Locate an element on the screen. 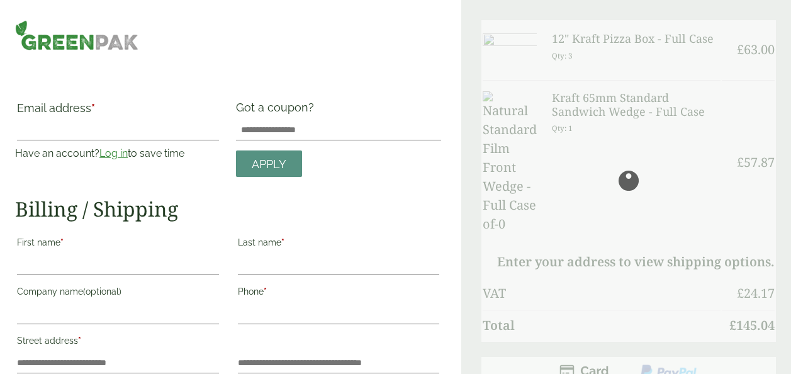  span: Apply is located at coordinates (269, 164).